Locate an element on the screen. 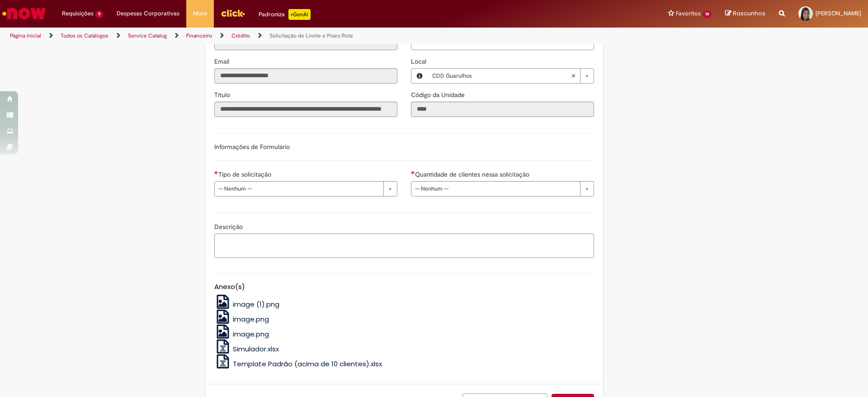 The image size is (868, 397). a: Rascunhos is located at coordinates (745, 13).